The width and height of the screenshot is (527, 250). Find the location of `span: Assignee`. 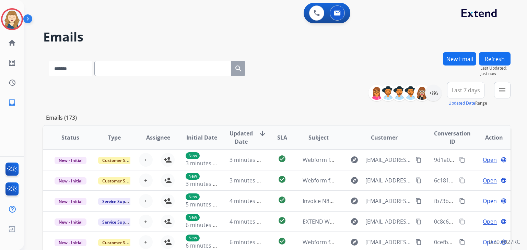

span: Assignee is located at coordinates (158, 138).